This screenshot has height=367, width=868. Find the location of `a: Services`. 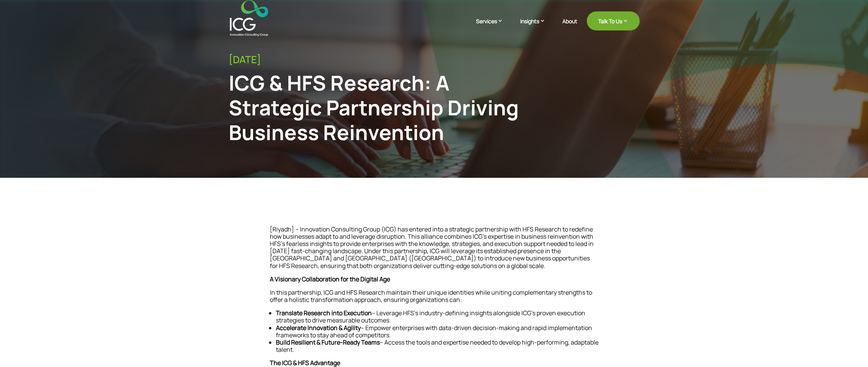

a: Services is located at coordinates (494, 27).